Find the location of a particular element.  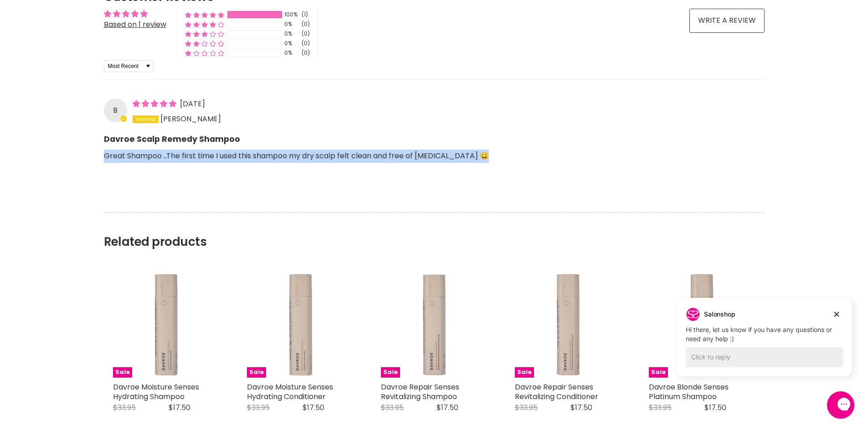

div: Average rating is 5.00 stars is located at coordinates (135, 14).